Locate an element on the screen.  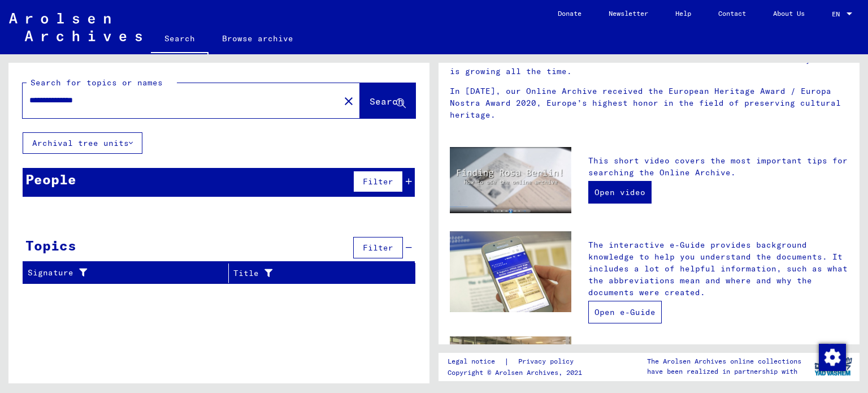
button: Search is located at coordinates (388, 100).